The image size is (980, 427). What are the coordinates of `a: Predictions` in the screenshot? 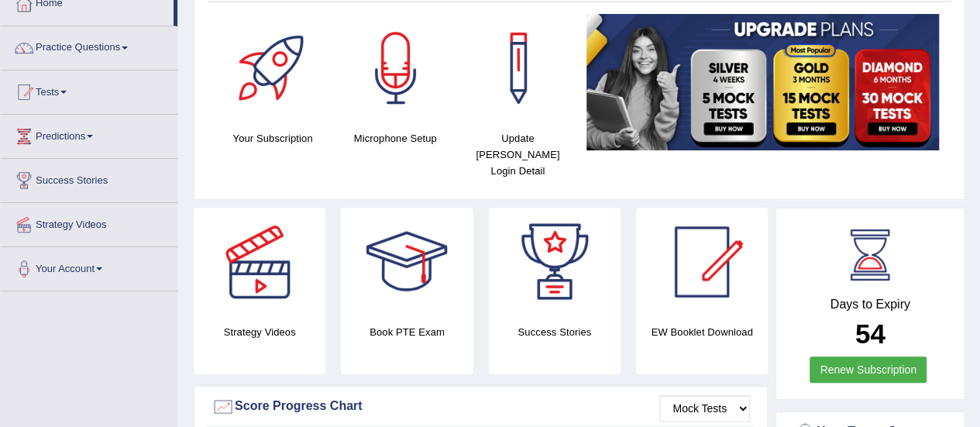 It's located at (89, 135).